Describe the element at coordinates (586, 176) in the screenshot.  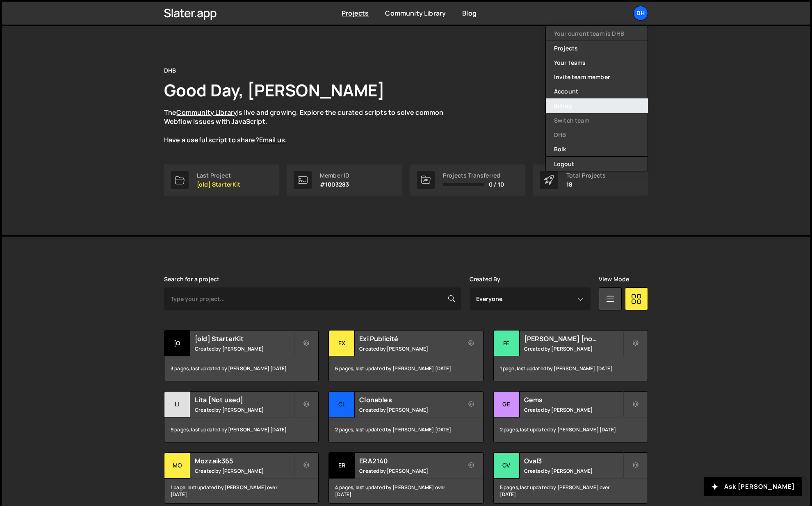
I see `div: Total Projects` at that location.